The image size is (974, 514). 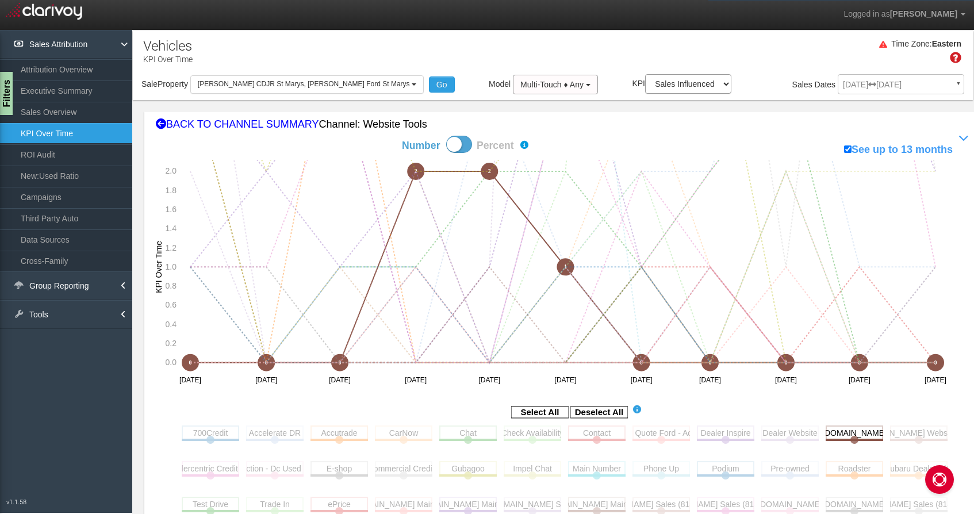 What do you see at coordinates (171, 190) in the screenshot?
I see `text: 1.8` at bounding box center [171, 190].